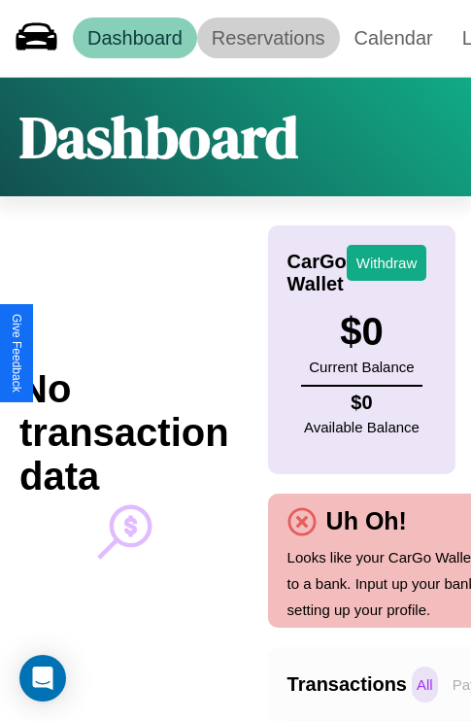 This screenshot has height=721, width=471. Describe the element at coordinates (124, 432) in the screenshot. I see `h2: No transaction data` at that location.